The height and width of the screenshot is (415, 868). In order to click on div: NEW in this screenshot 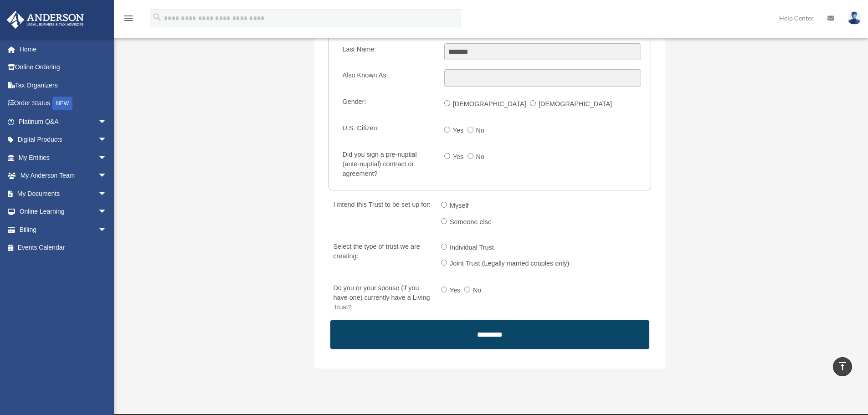, I will do `click(62, 104)`.